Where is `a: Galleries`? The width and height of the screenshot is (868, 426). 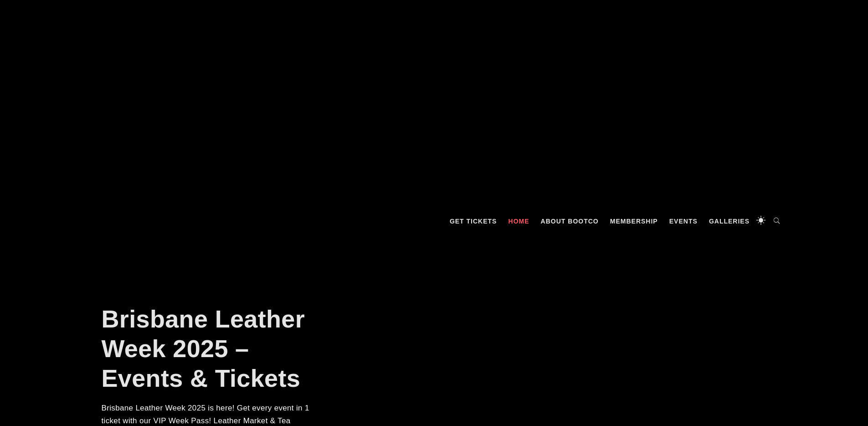 a: Galleries is located at coordinates (729, 221).